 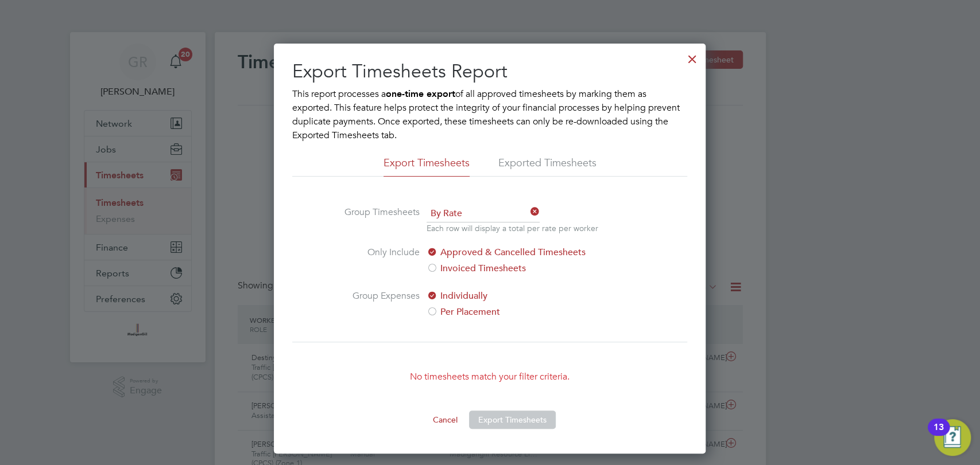 I want to click on h2: Export Timesheets Report, so click(x=490, y=72).